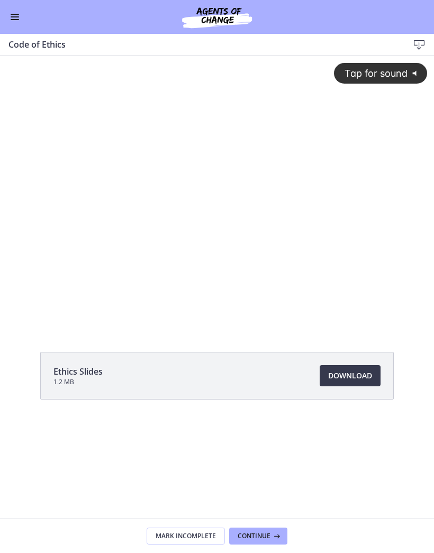 This screenshot has height=553, width=434. I want to click on button: Tap for sound, so click(380, 17).